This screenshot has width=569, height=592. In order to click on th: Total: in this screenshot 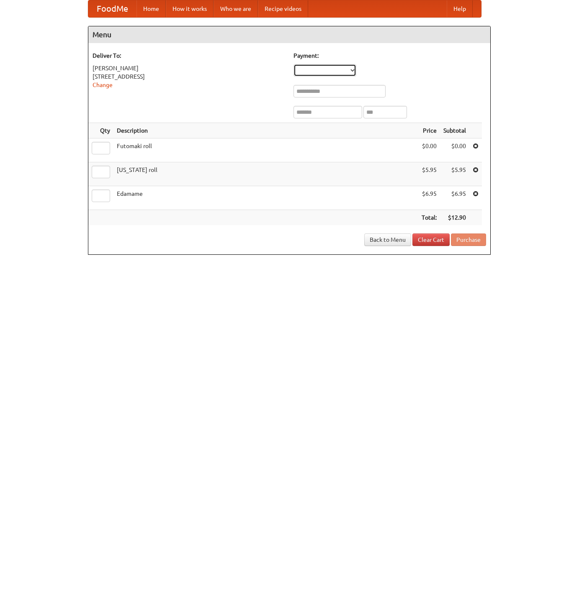, I will do `click(429, 218)`.